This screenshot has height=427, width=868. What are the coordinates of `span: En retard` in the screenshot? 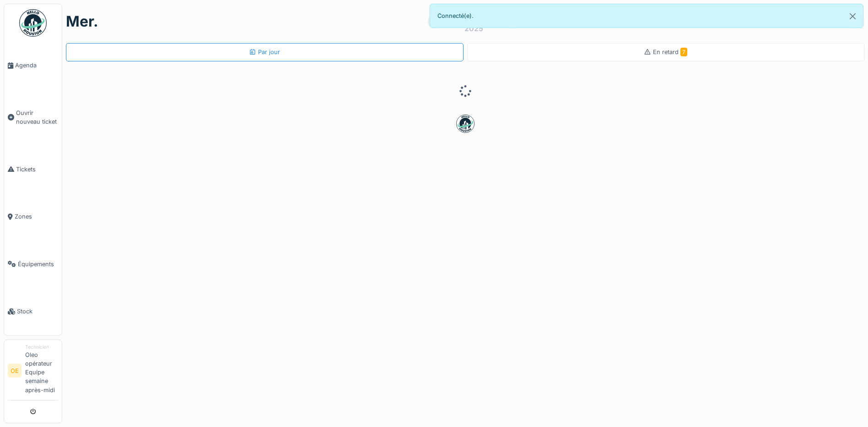 It's located at (670, 52).